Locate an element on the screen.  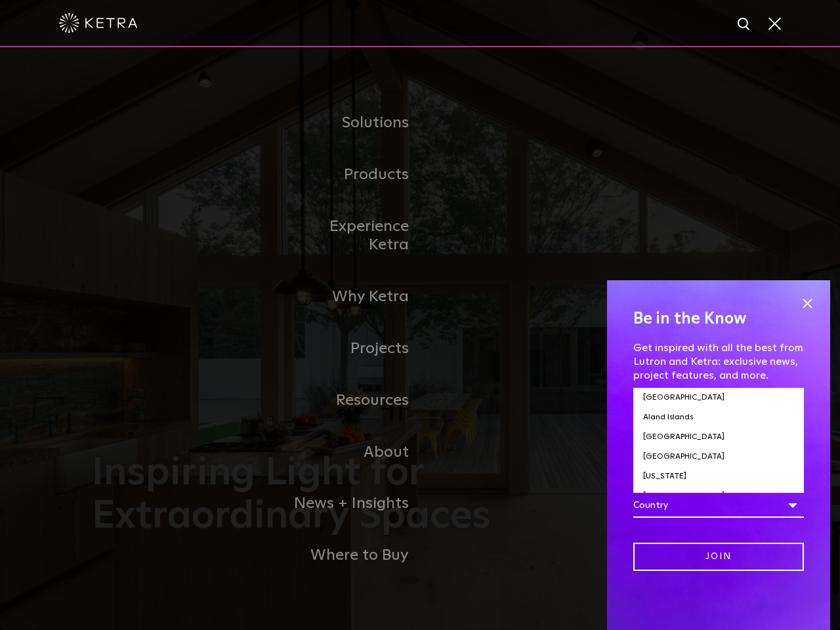
a: Solutions is located at coordinates (352, 123).